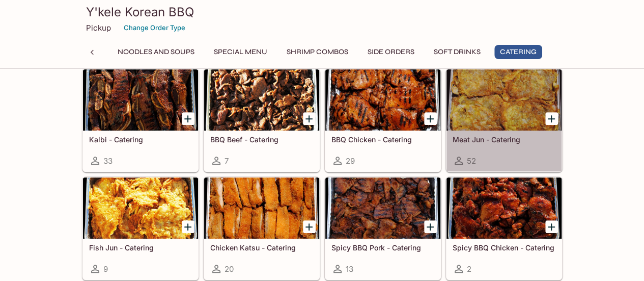  Describe the element at coordinates (504, 208) in the screenshot. I see `div: Spicy BBQ Chicken - Catering` at that location.